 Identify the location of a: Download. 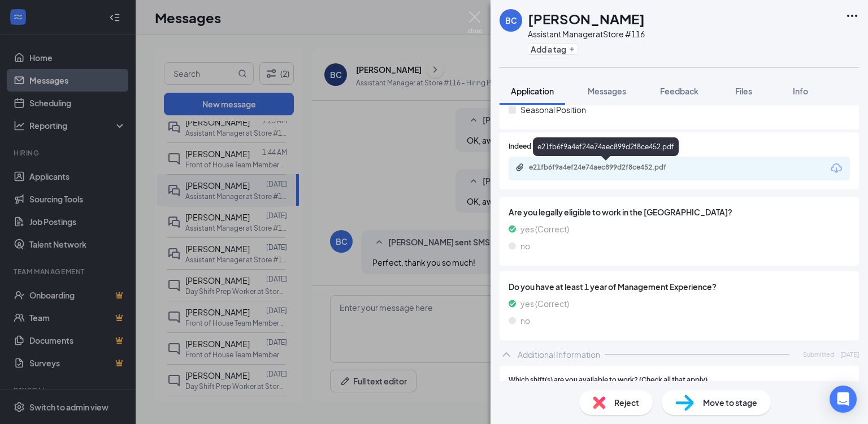
(836, 168).